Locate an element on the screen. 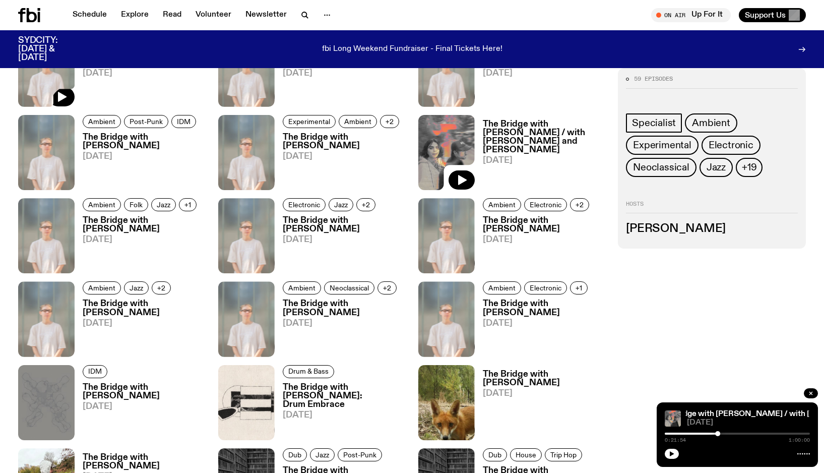 The width and height of the screenshot is (824, 473). a: Trip Hop is located at coordinates (563, 455).